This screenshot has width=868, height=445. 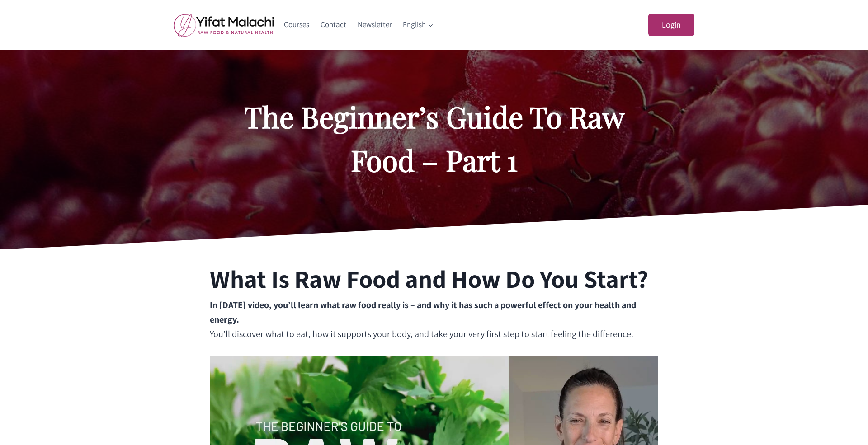 I want to click on h2: What Is Raw Food and How Do You Start?, so click(x=429, y=279).